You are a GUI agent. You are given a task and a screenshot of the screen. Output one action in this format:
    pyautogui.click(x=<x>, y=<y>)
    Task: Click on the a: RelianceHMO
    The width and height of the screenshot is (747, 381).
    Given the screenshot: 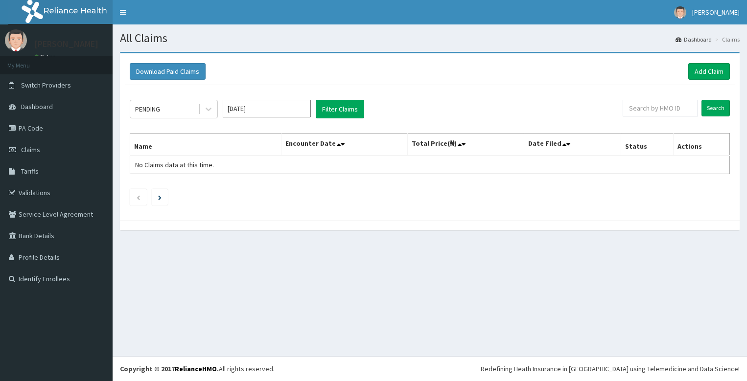 What is the action you would take?
    pyautogui.click(x=196, y=369)
    